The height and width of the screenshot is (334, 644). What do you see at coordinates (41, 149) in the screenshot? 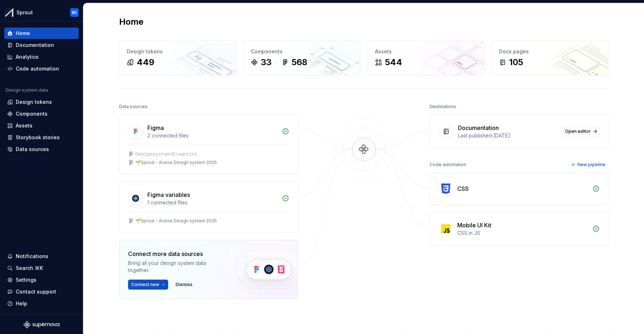
I see `a: Data sources` at bounding box center [41, 149].